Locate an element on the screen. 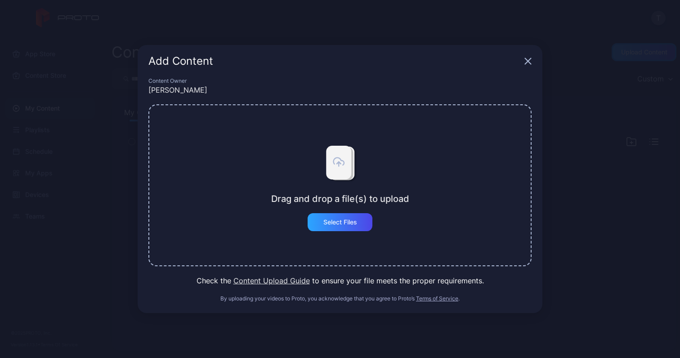 The height and width of the screenshot is (358, 680). button: Terms of Service is located at coordinates (437, 299).